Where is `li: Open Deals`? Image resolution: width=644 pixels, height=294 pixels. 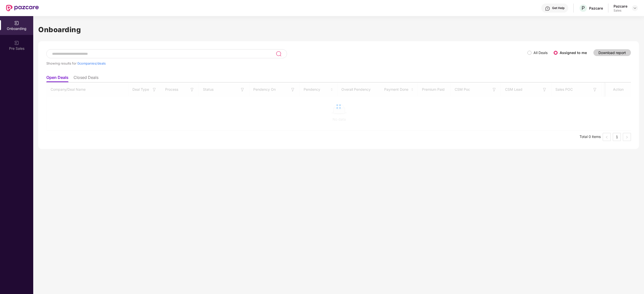 li: Open Deals is located at coordinates (57, 79).